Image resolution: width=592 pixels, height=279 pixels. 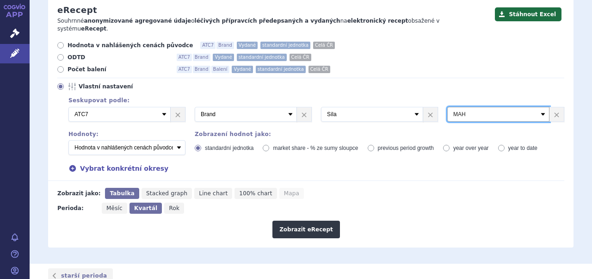 I want to click on div: Vybrat konkrétní okresy, so click(x=311, y=168).